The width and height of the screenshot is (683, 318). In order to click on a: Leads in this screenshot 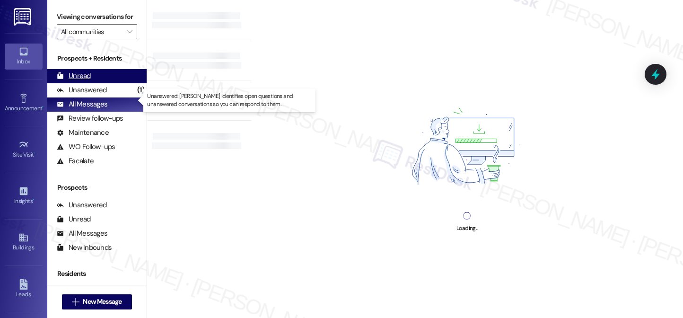, I will do `click(24, 289)`.